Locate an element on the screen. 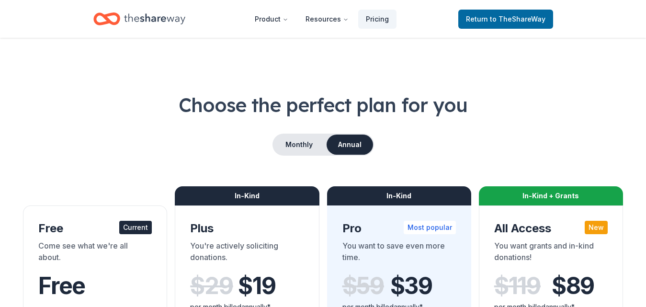  div: Free is located at coordinates (95, 228).